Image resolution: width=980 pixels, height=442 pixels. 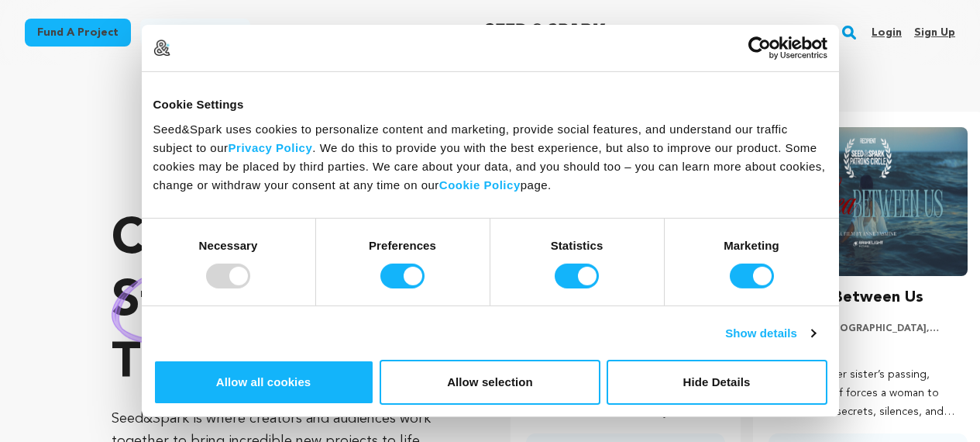 I want to click on img: logo, so click(x=162, y=48).